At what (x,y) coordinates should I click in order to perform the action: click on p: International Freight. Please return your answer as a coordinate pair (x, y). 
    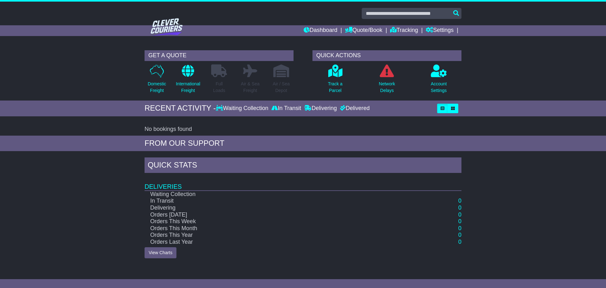
    Looking at the image, I should click on (188, 87).